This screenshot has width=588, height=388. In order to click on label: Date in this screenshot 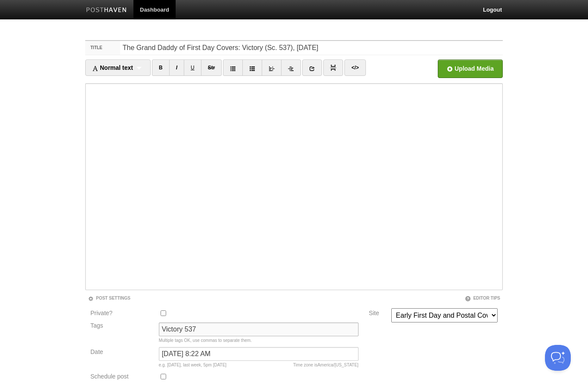, I will do `click(122, 353)`.